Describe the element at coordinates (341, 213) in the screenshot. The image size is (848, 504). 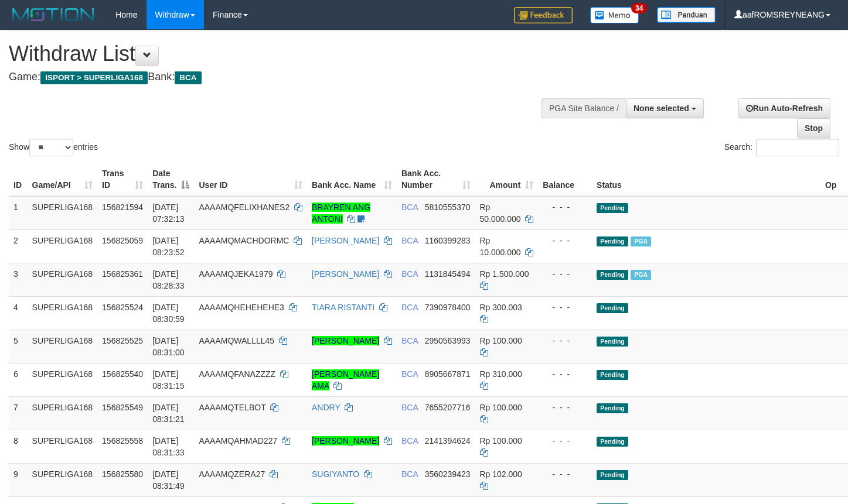
I see `a: BRAYREN ANG ANTONI` at that location.